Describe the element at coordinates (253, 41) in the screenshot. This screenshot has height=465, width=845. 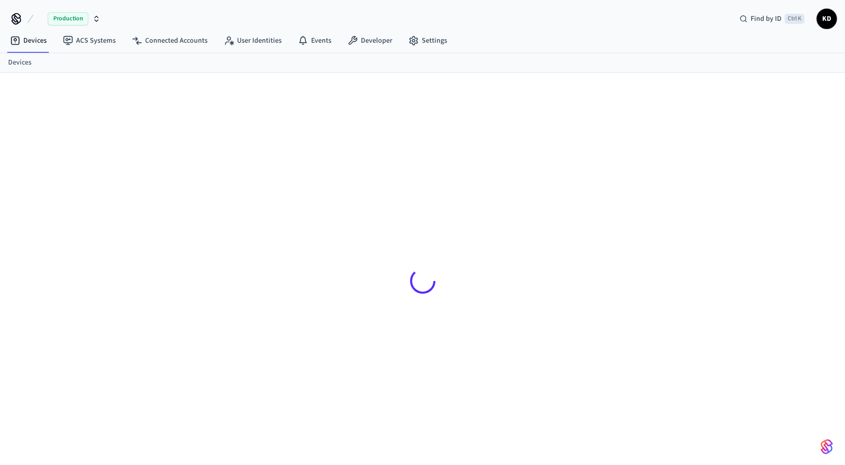
I see `a: User Identities` at that location.